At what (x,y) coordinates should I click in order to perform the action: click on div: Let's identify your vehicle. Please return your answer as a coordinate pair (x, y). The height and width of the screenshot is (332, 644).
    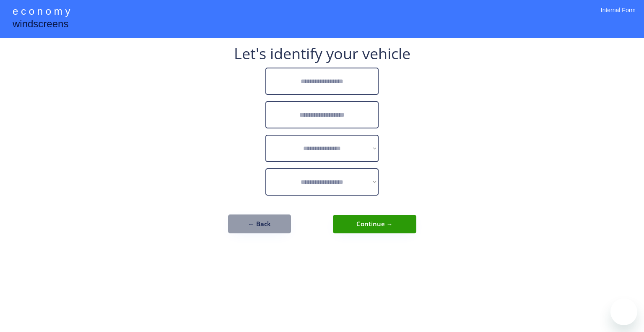
    Looking at the image, I should click on (322, 54).